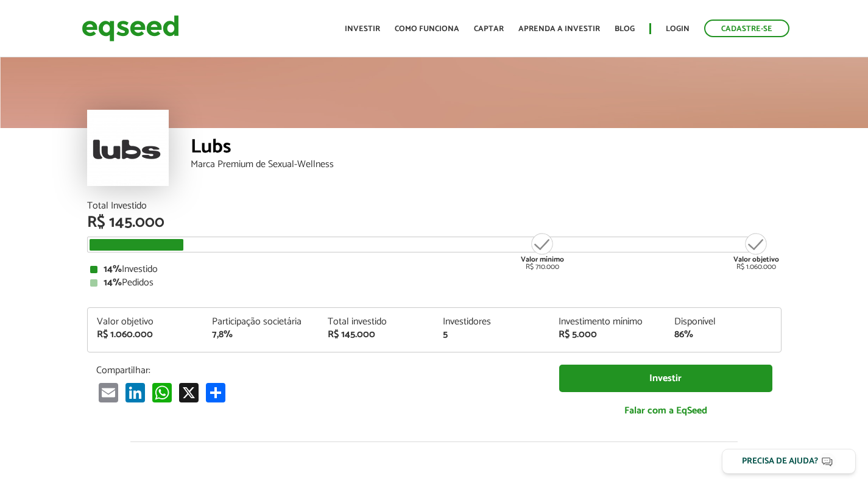 This screenshot has width=868, height=486. I want to click on div: 7,8%, so click(260, 334).